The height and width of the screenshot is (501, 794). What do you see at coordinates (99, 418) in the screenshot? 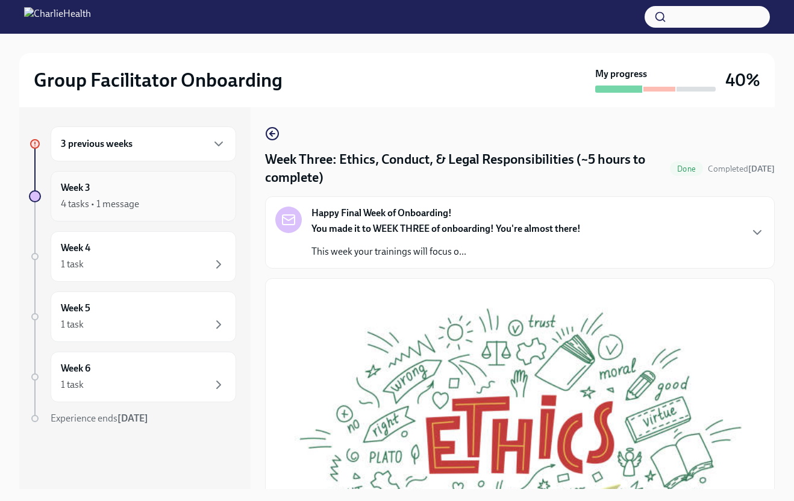
I see `span: Experience ends` at bounding box center [99, 418].